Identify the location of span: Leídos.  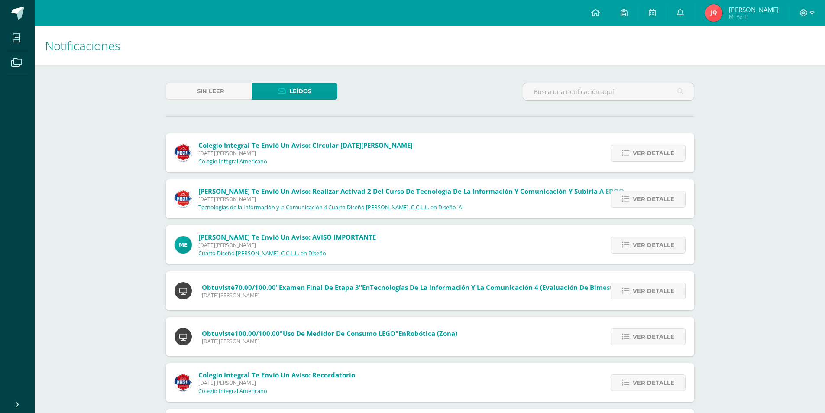
(300, 91).